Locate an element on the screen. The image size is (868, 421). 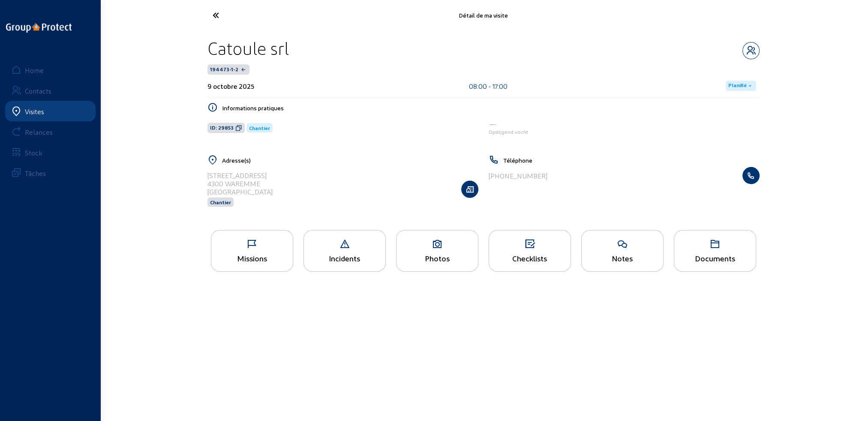
a: Contacts is located at coordinates (50, 90).